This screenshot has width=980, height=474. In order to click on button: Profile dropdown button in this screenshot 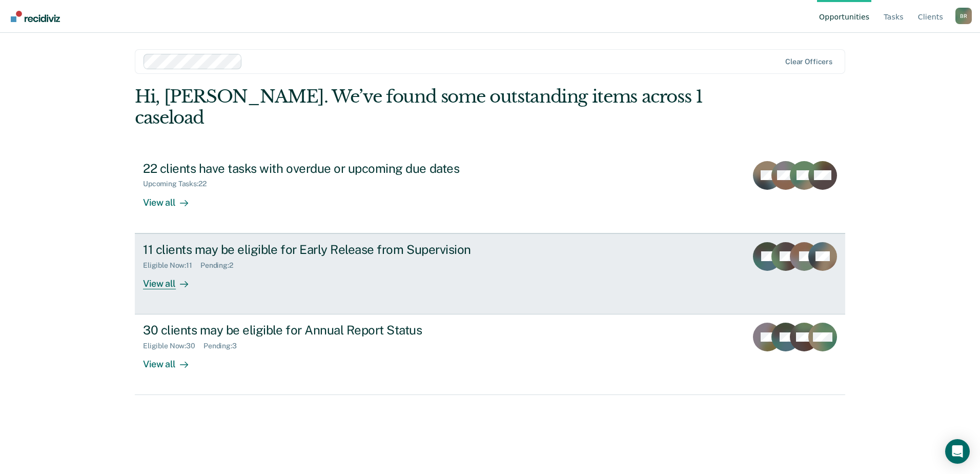, I will do `click(963, 16)`.